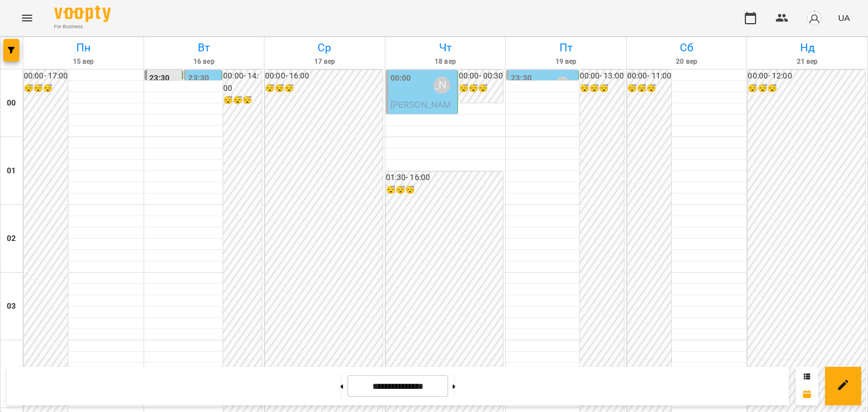 This screenshot has height=412, width=868. What do you see at coordinates (807, 47) in the screenshot?
I see `h6: Нд` at bounding box center [807, 47].